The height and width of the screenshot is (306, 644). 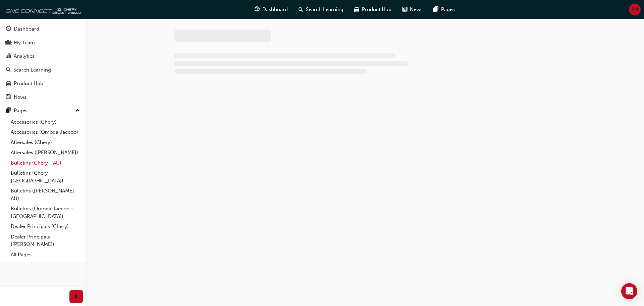 I want to click on a: Dashboard, so click(x=42, y=29).